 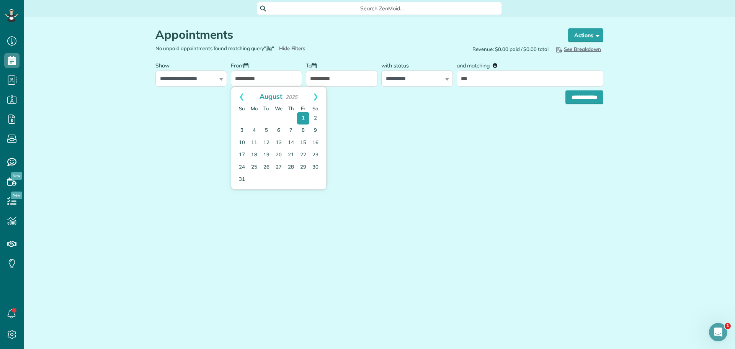 I want to click on span: Saturday, so click(x=315, y=108).